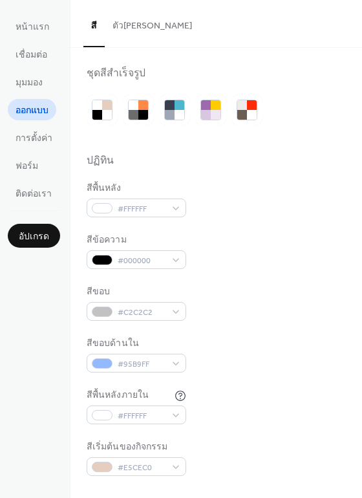 The width and height of the screenshot is (362, 498). What do you see at coordinates (135, 188) in the screenshot?
I see `div: สีพื้นหลัง` at bounding box center [135, 188].